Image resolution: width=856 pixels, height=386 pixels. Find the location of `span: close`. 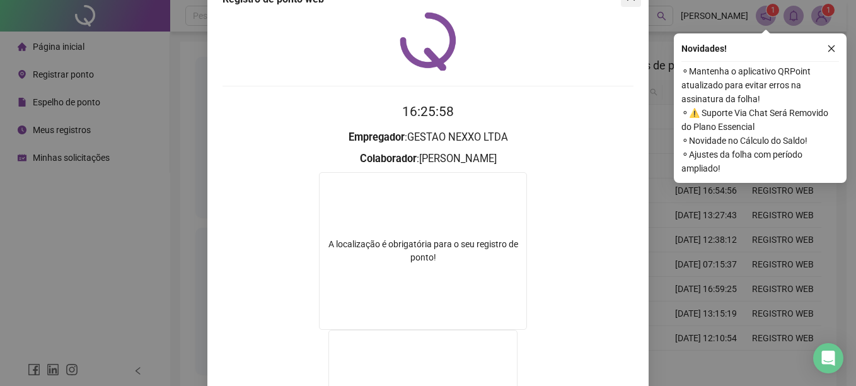

span: close is located at coordinates (831, 49).